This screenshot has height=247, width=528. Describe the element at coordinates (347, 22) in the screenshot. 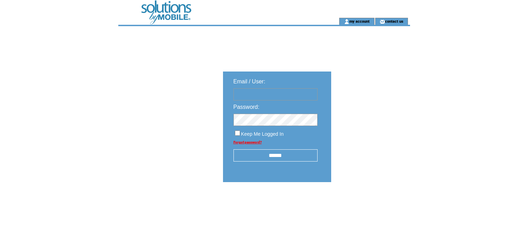

I see `img: account_icon.gif;jsessionid=F783C58CDA3DB77FE7B44133FF37F12F` at that location.